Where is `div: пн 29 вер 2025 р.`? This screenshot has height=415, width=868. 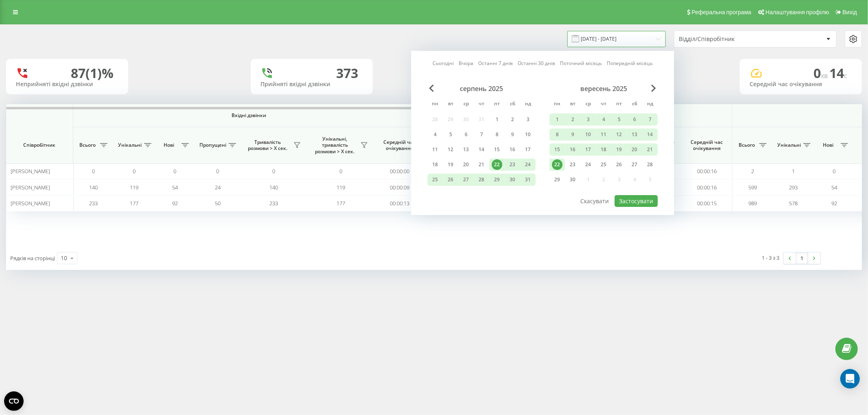 div: пн 29 вер 2025 р. is located at coordinates (557, 180).